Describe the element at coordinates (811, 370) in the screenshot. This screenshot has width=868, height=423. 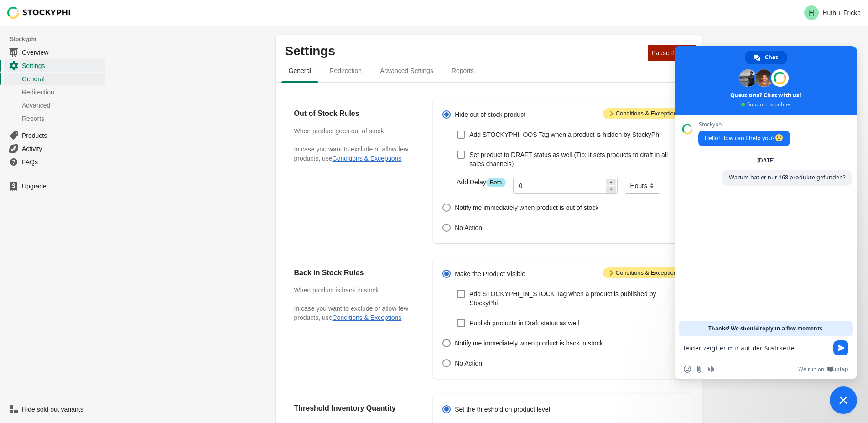
I see `span: We run on` at that location.